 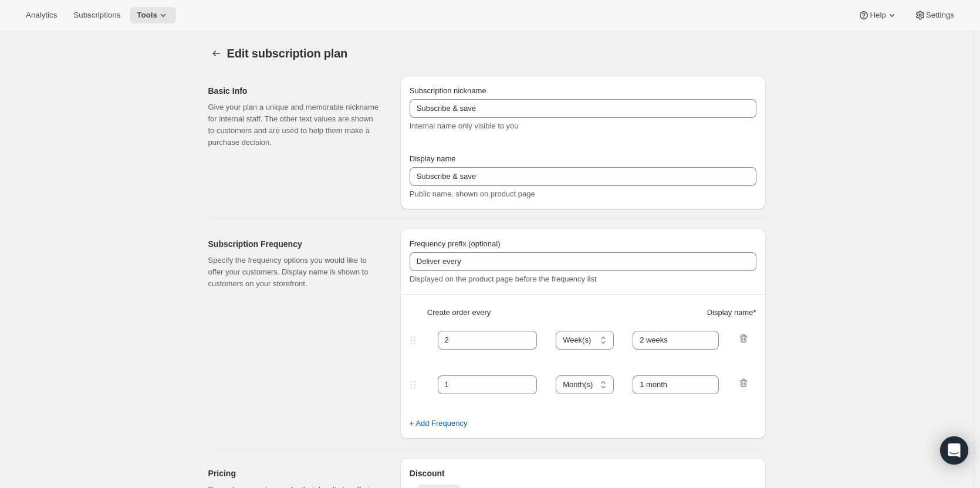 I want to click on span: + Add Frequency, so click(x=438, y=423).